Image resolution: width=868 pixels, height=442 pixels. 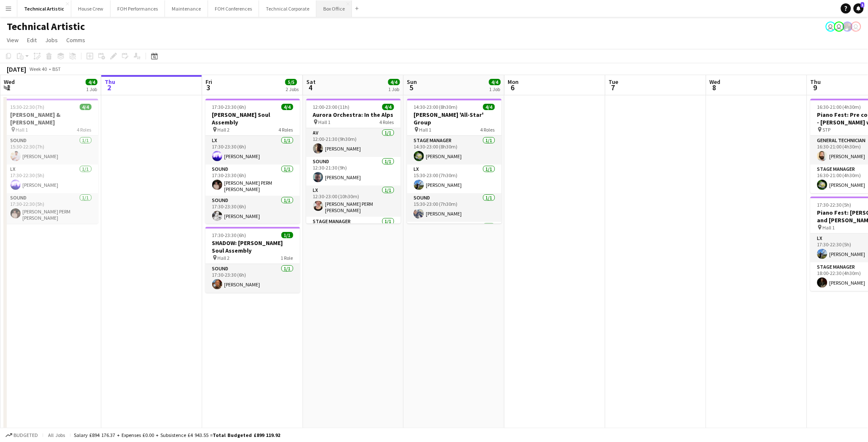 What do you see at coordinates (310, 87) in the screenshot?
I see `span: 4` at bounding box center [310, 87].